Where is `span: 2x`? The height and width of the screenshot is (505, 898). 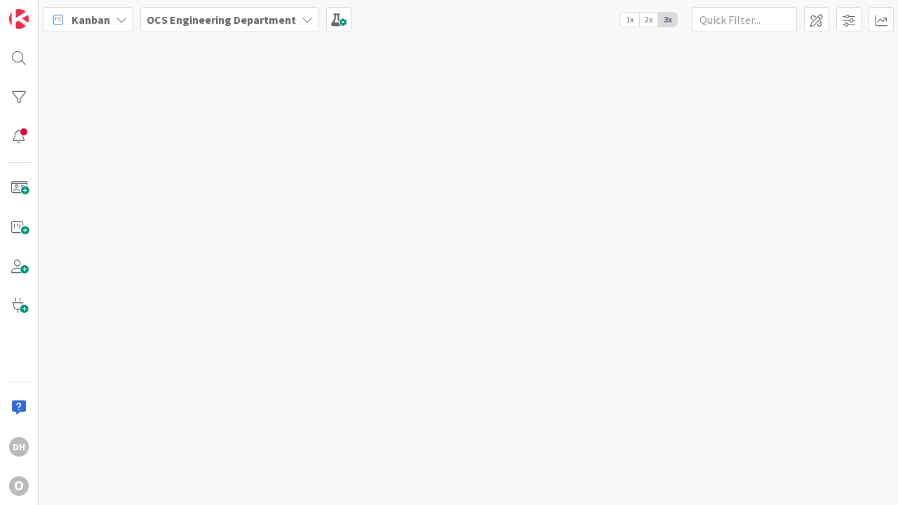 span: 2x is located at coordinates (648, 20).